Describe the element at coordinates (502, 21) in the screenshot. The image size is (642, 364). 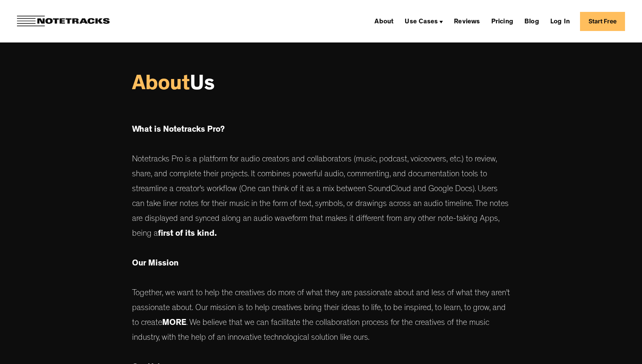
I see `a: Pricing` at that location.